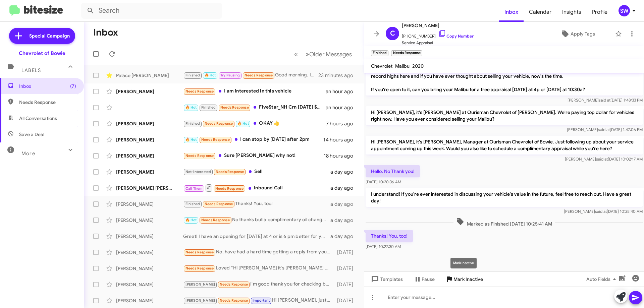 The width and height of the screenshot is (644, 308). What do you see at coordinates (106, 32) in the screenshot?
I see `h1: Inbox` at bounding box center [106, 32].